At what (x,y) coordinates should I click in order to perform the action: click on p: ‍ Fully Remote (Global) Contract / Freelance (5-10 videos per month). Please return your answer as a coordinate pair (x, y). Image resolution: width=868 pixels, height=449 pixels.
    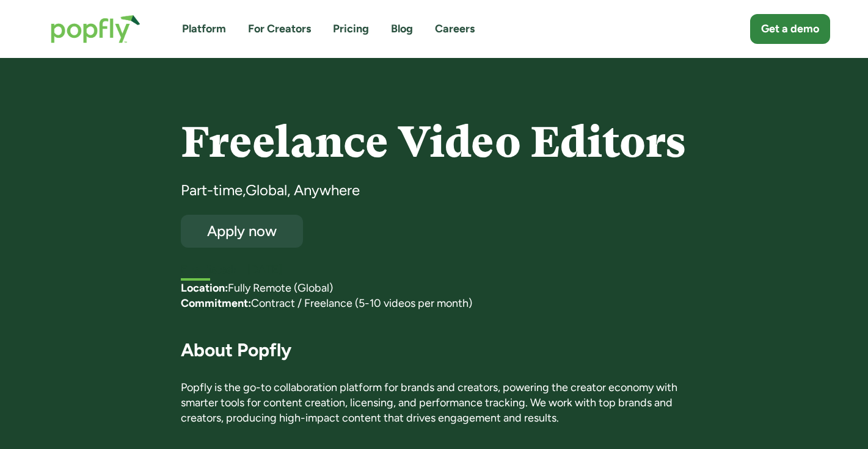
    Looking at the image, I should click on (434, 296).